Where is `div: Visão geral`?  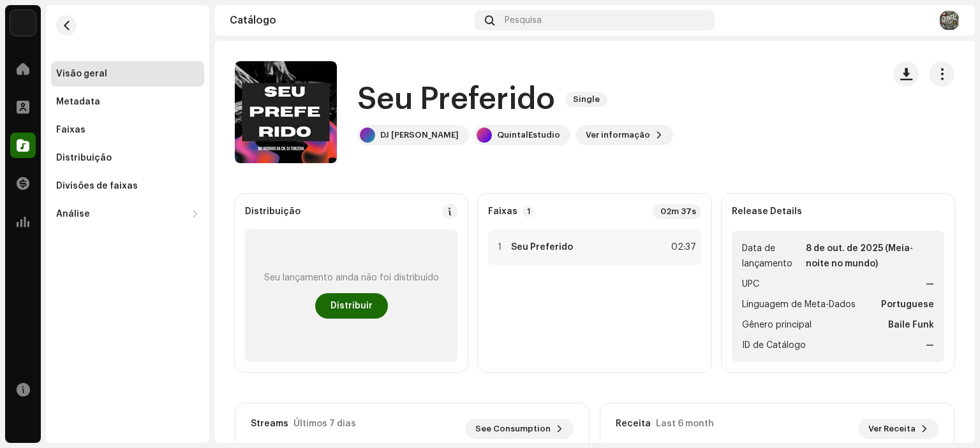 div: Visão geral is located at coordinates (82, 74).